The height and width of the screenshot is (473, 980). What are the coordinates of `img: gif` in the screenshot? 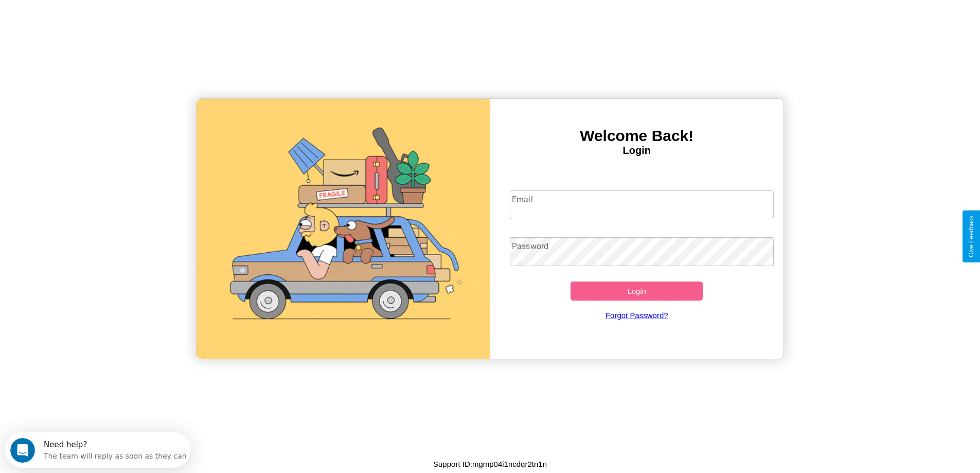 It's located at (343, 229).